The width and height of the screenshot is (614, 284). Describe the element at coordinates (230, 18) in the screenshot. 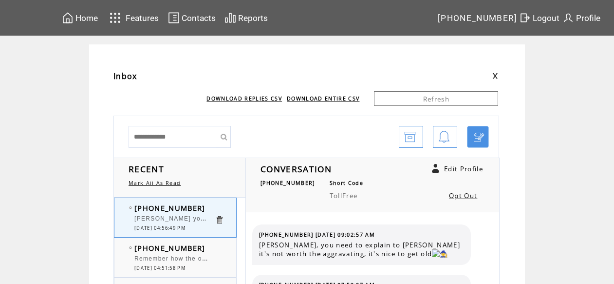

I see `img: chart.svg` at that location.